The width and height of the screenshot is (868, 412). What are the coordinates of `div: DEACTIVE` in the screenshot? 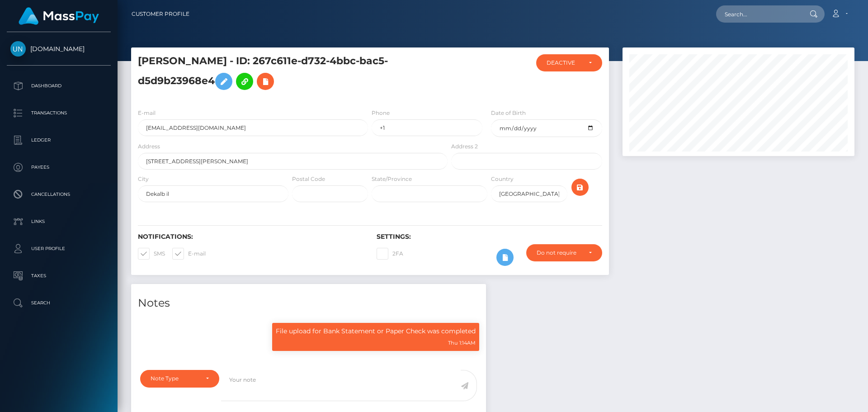 It's located at (563, 63).